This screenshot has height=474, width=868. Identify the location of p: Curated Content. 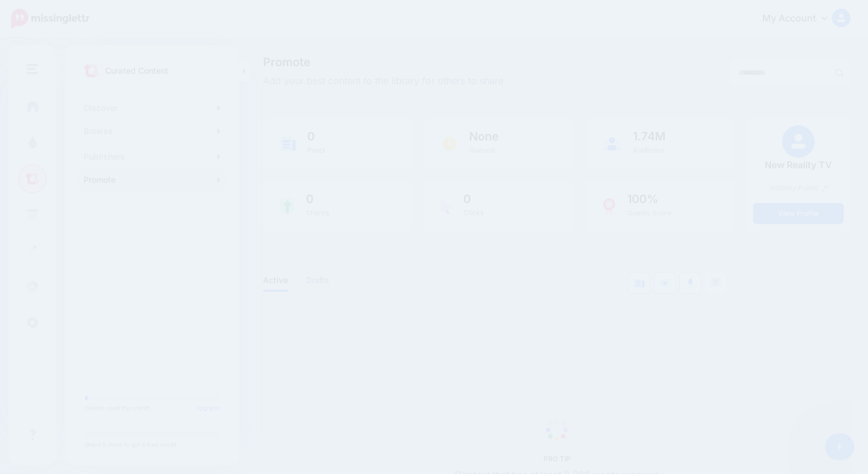
(137, 71).